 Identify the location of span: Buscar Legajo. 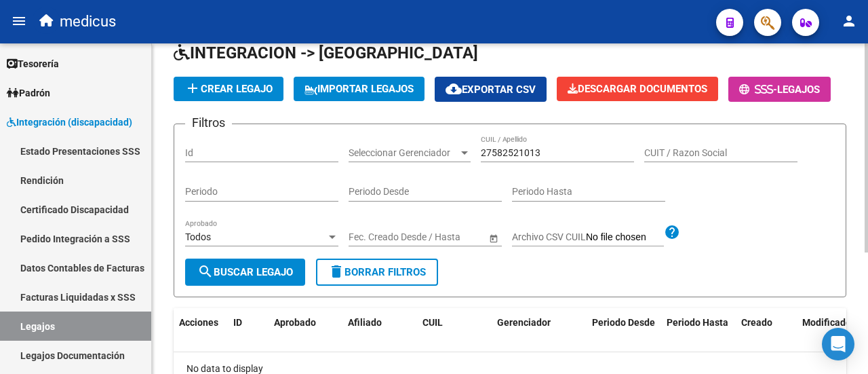
(245, 272).